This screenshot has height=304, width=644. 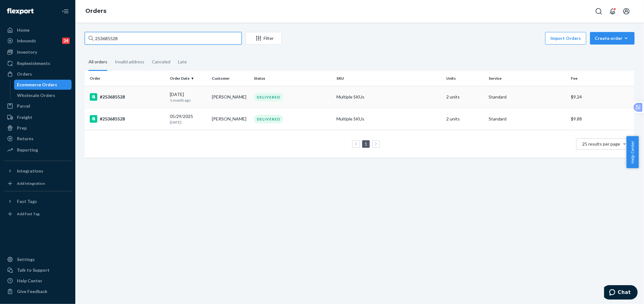 I want to click on th: Units, so click(x=465, y=78).